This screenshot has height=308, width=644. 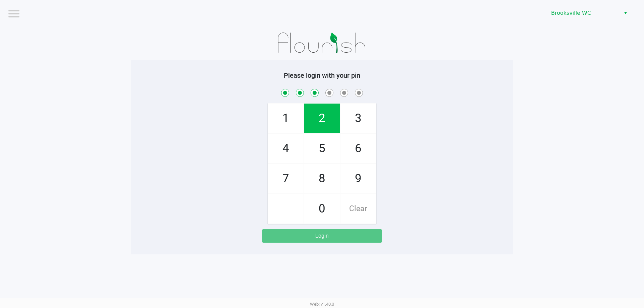 I want to click on span: 6, so click(x=358, y=149).